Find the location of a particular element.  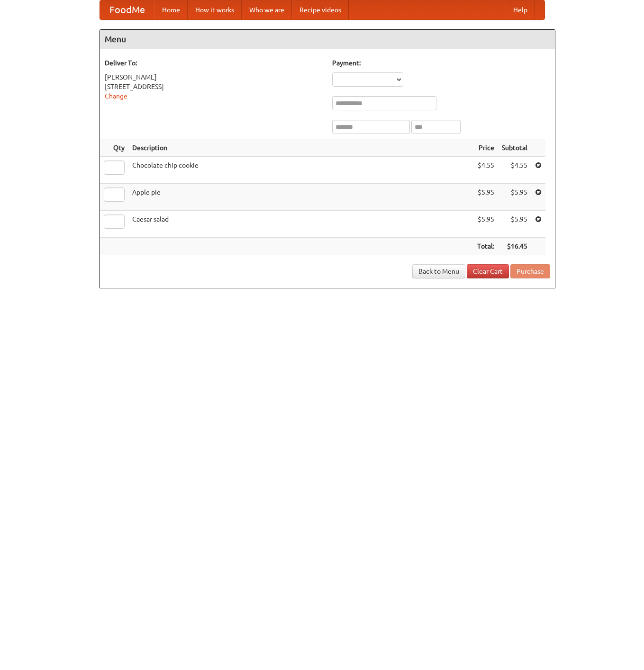

h5: Deliver To: is located at coordinates (214, 63).